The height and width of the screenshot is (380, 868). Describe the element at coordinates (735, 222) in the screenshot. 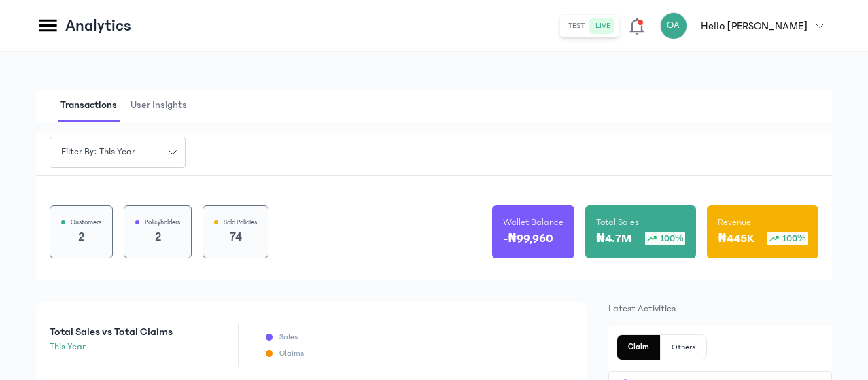

I see `p: Revenue` at that location.